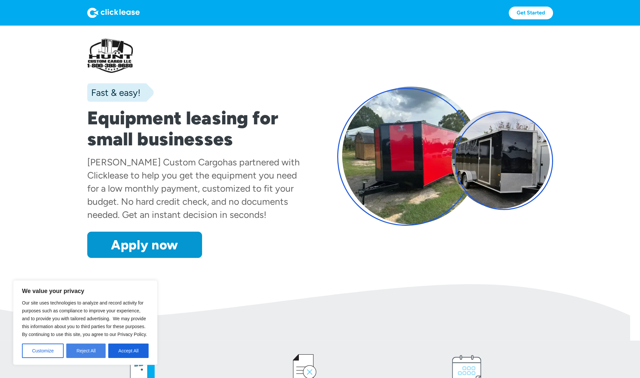  What do you see at coordinates (86, 351) in the screenshot?
I see `button: Reject All` at bounding box center [86, 351].